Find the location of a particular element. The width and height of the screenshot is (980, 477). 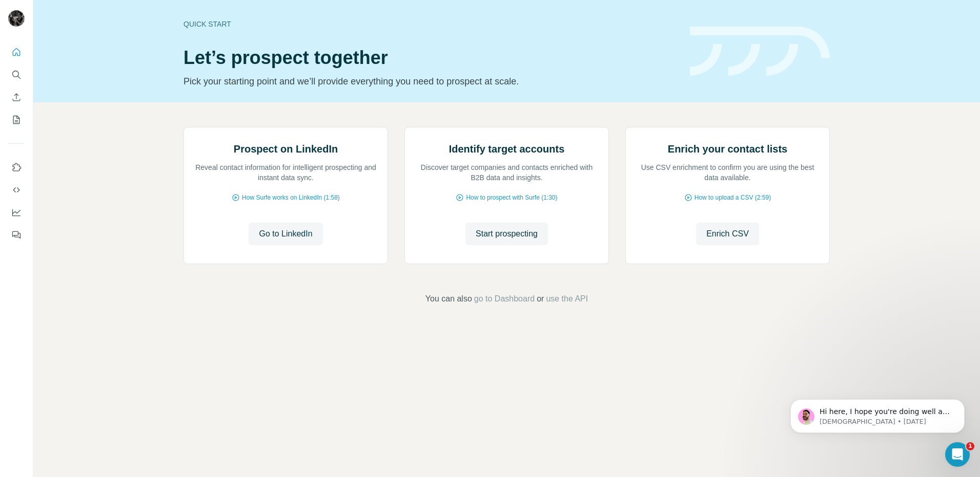

img: banner is located at coordinates (760, 51).